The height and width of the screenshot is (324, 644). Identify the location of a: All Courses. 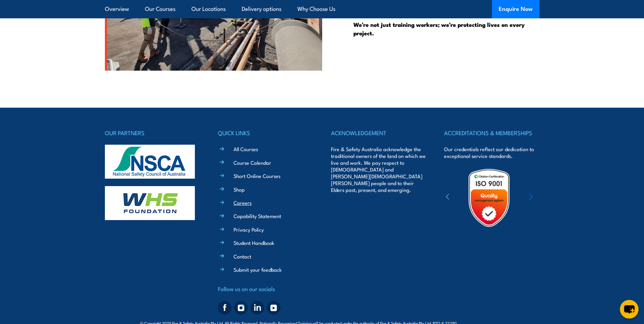
(246, 149).